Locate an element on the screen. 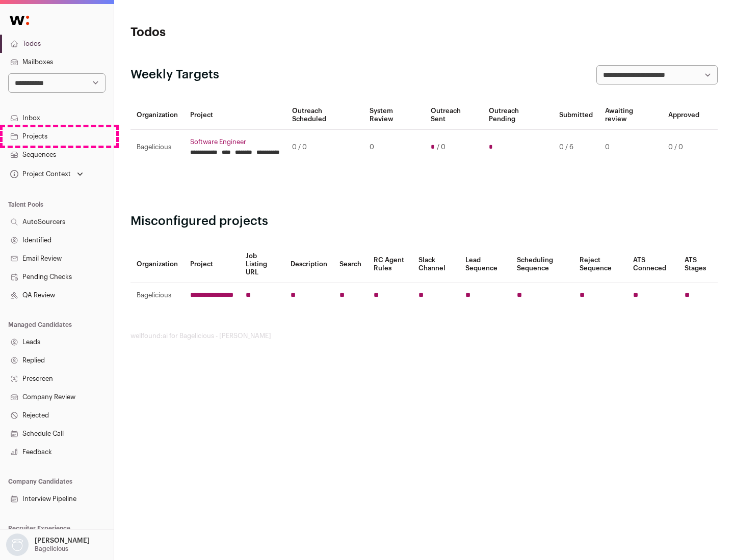 The image size is (734, 560). th: Reject Sequence is located at coordinates (600, 264).